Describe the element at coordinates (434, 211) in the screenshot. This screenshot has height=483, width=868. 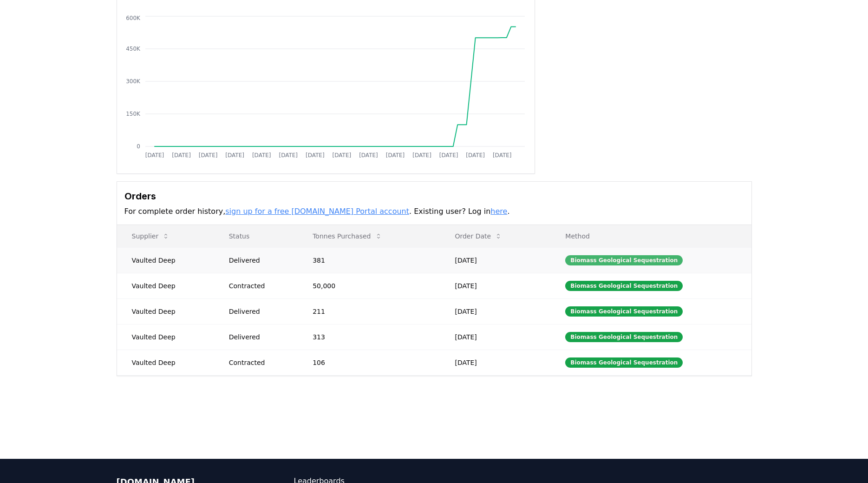
I see `p: For complete order history, . Existing user? Log in .` at that location.